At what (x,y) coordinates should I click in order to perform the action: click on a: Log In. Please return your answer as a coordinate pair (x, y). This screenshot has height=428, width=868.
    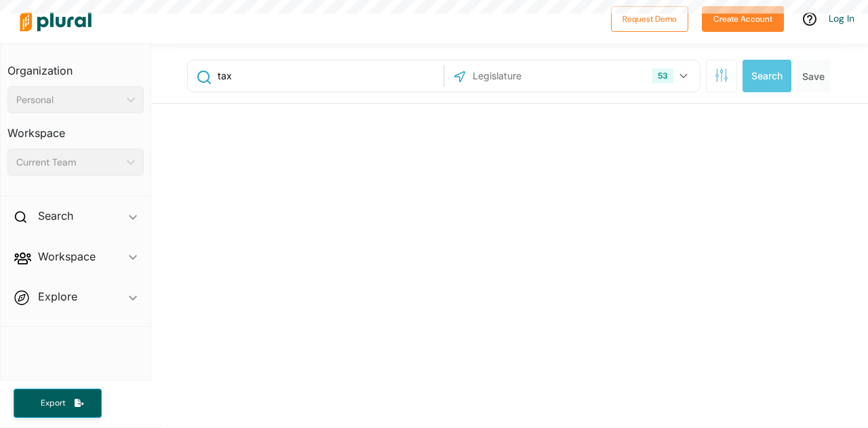
    Looking at the image, I should click on (841, 18).